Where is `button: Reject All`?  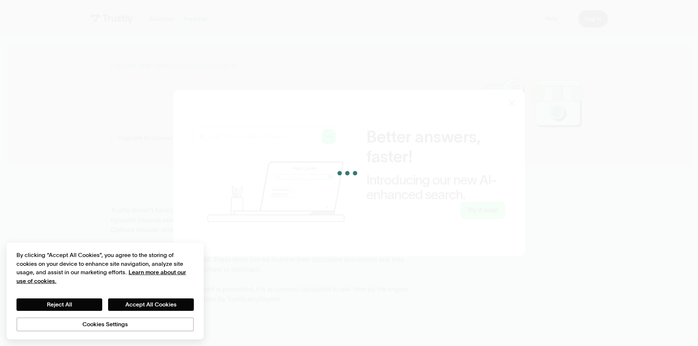 button: Reject All is located at coordinates (59, 305).